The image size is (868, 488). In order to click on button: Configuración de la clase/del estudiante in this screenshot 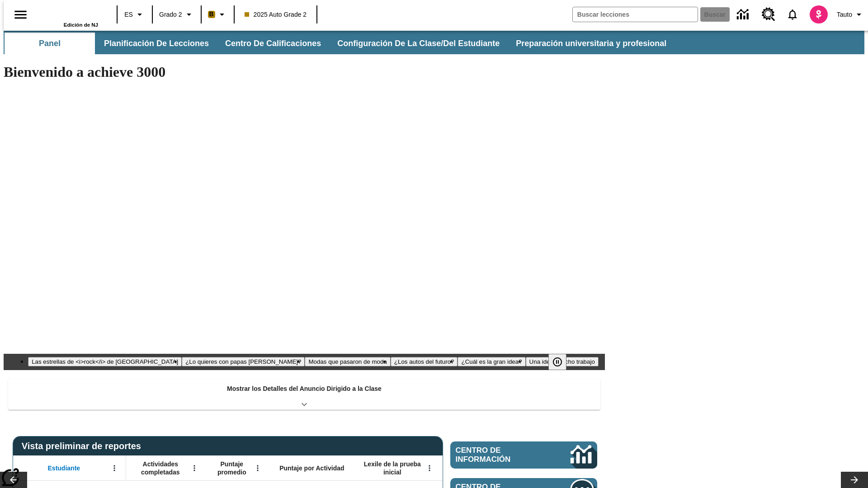, I will do `click(418, 44)`.